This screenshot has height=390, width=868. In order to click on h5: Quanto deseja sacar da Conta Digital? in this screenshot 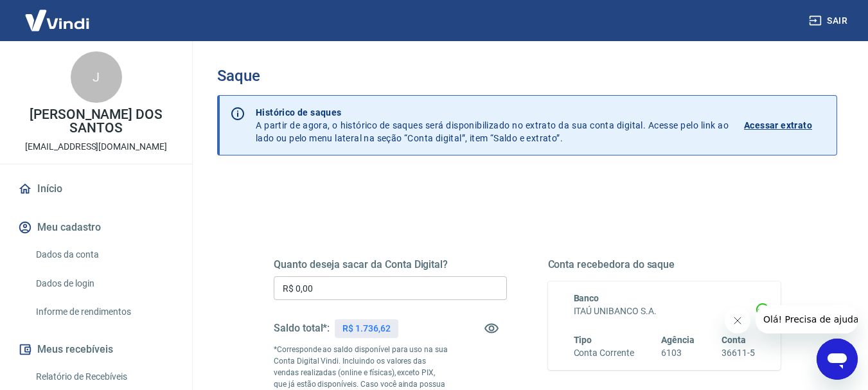, I will do `click(390, 265)`.